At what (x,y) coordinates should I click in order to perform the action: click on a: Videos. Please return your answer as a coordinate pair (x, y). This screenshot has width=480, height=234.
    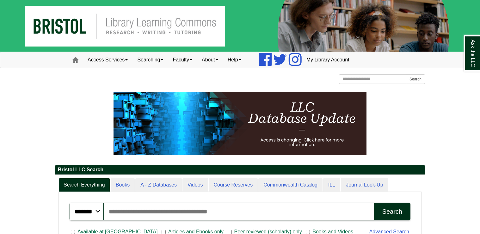
    Looking at the image, I should click on (195, 185).